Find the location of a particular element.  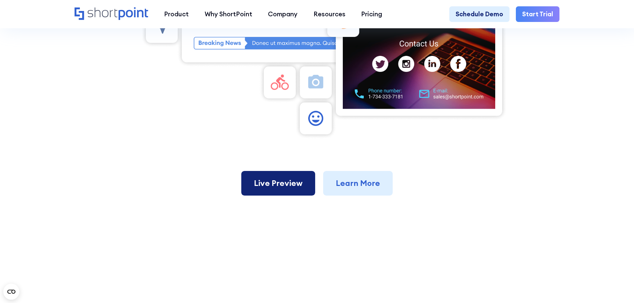

a: Live Preview is located at coordinates (278, 183).